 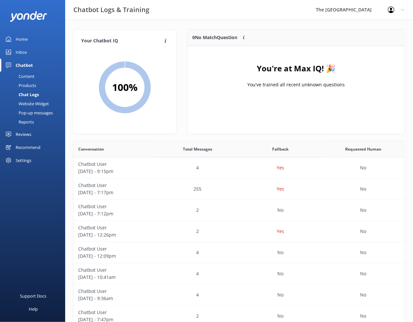 I want to click on div: Inbox, so click(x=21, y=52).